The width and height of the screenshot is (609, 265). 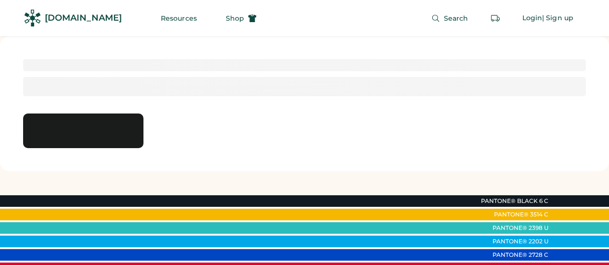 I want to click on button: Shop, so click(x=241, y=18).